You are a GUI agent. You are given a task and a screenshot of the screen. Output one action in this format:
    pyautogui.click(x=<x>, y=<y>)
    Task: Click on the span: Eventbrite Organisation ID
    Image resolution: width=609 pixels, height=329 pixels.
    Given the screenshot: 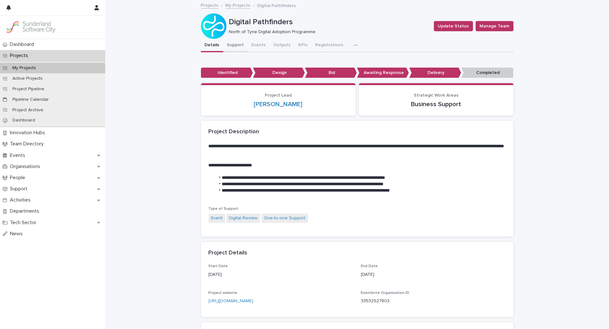 What is the action you would take?
    pyautogui.click(x=386, y=293)
    